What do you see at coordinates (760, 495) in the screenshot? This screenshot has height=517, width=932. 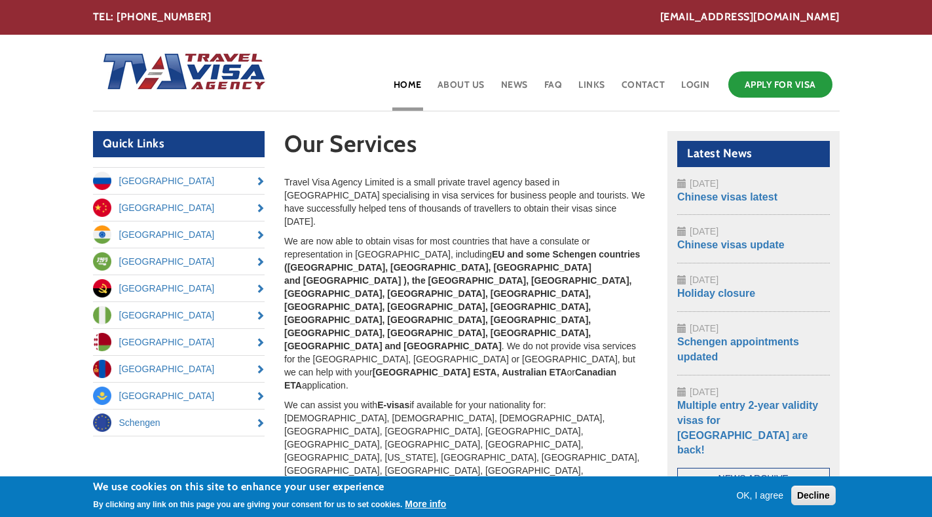 I see `button: OK, I agree` at bounding box center [760, 495].